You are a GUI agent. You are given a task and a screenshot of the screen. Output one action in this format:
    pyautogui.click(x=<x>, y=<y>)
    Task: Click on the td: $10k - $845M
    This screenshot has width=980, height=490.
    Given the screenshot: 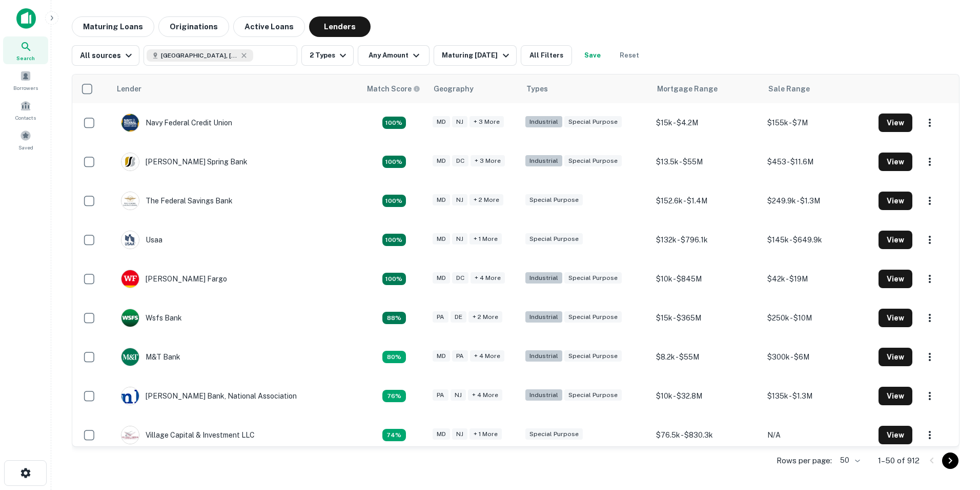 What is the action you would take?
    pyautogui.click(x=707, y=278)
    